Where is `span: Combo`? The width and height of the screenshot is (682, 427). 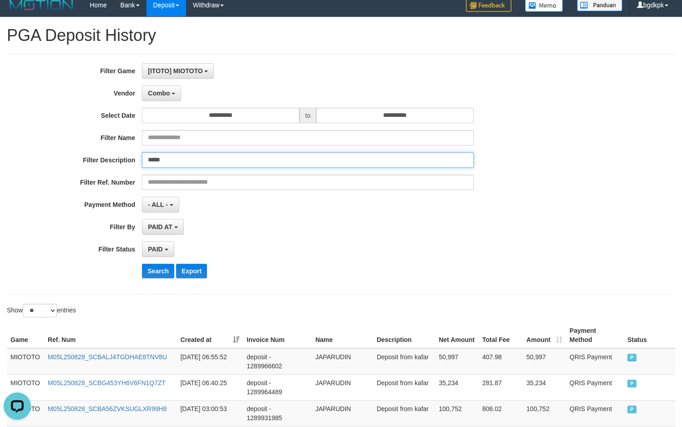 span: Combo is located at coordinates (159, 93).